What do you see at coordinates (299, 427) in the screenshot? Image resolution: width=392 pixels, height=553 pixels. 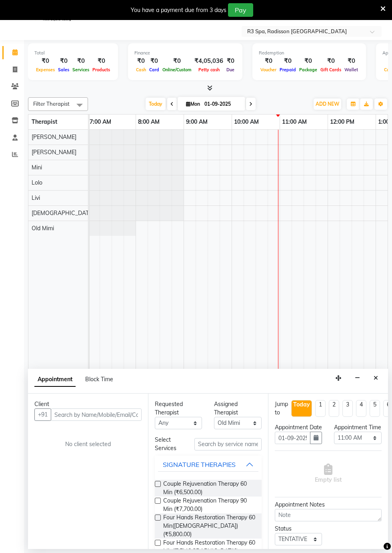 I see `div: Appointment Date` at bounding box center [299, 427].